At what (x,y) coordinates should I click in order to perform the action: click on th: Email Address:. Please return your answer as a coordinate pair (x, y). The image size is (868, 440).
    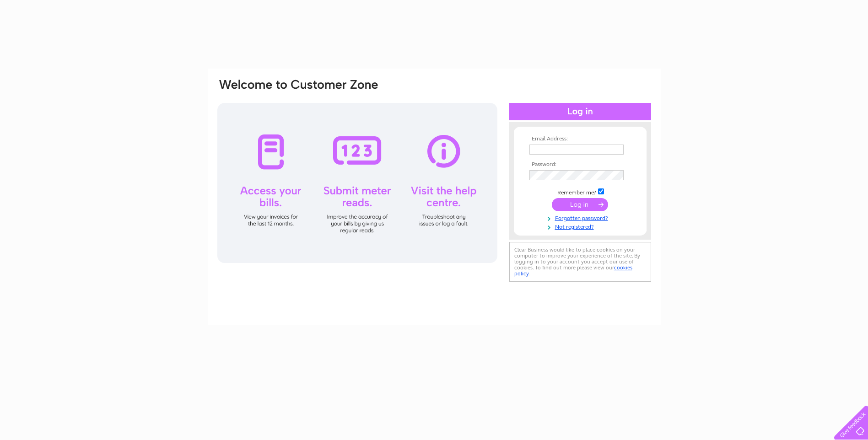
    Looking at the image, I should click on (581, 139).